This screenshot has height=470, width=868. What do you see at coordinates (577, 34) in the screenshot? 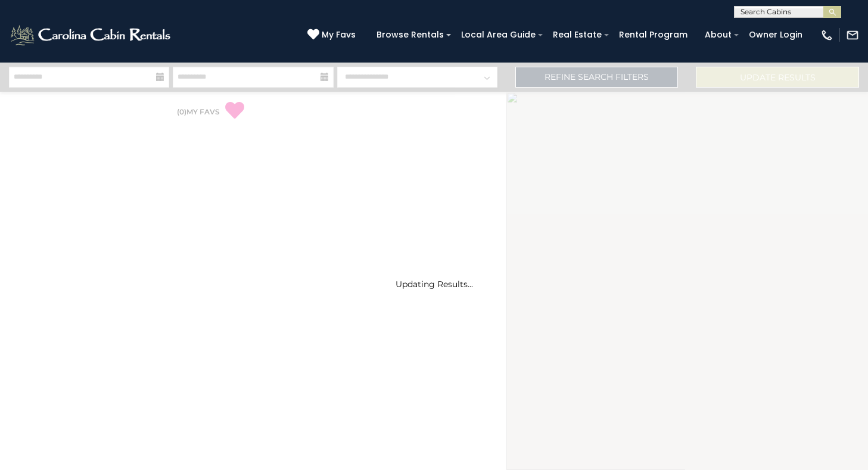
I see `a: Real Estate` at bounding box center [577, 34].